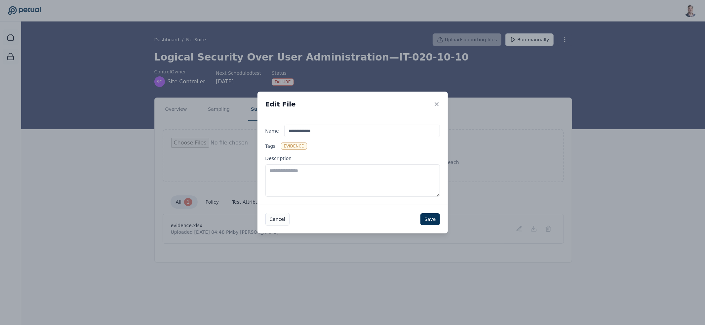 The width and height of the screenshot is (705, 325). I want to click on button: Cancel, so click(277, 219).